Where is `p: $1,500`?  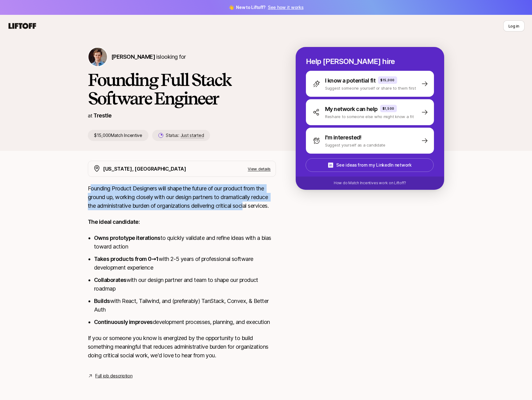
p: $1,500 is located at coordinates (388, 108).